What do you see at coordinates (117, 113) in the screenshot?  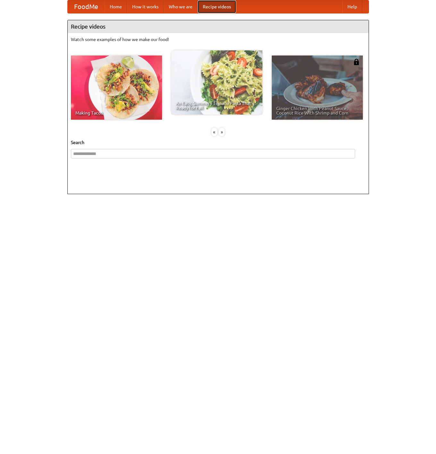 I see `span: Making Tacos` at bounding box center [117, 113].